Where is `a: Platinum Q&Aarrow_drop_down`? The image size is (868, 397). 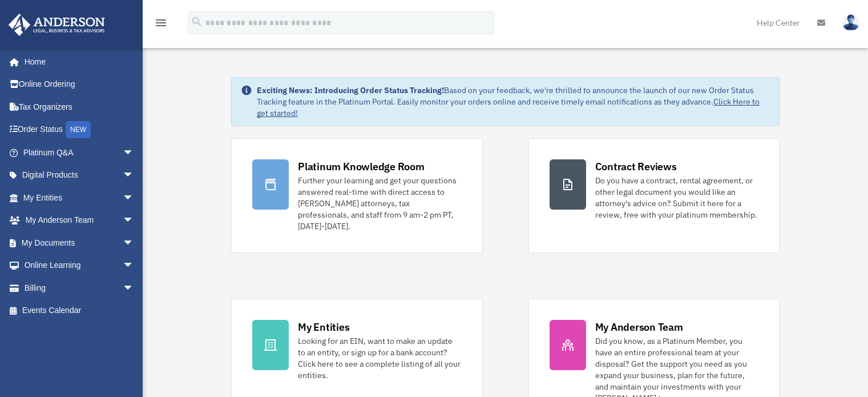
a: Platinum Q&Aarrow_drop_down is located at coordinates (80, 152).